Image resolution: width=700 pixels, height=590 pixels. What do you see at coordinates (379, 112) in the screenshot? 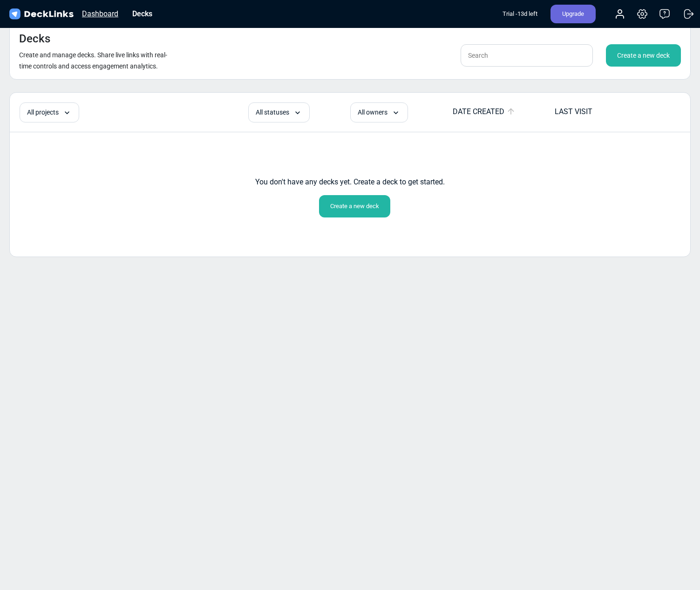
I see `div: All owners` at bounding box center [379, 112].